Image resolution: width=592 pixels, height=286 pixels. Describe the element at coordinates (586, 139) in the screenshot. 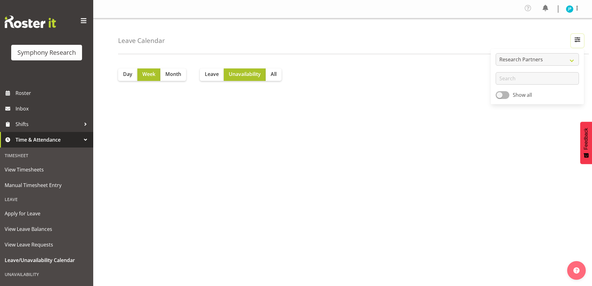

I see `span: Feedback` at that location.